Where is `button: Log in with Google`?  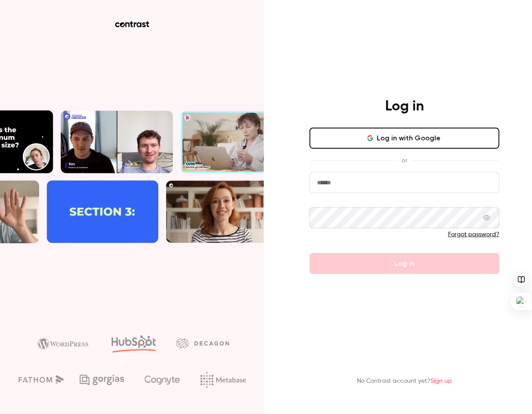 button: Log in with Google is located at coordinates (404, 138).